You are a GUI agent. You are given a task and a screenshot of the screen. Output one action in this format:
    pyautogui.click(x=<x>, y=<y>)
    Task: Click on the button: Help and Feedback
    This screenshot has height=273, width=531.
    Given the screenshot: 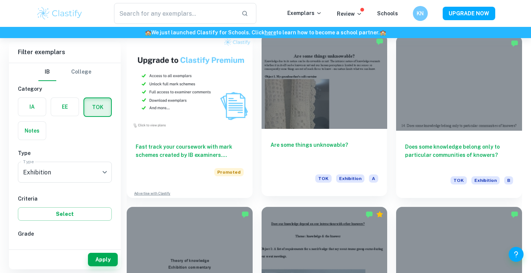 What is the action you would take?
    pyautogui.click(x=516, y=254)
    